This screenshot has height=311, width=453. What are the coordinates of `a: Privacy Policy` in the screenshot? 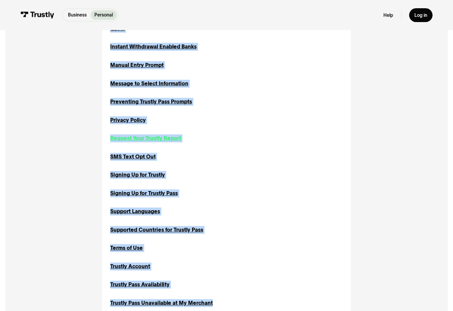 It's located at (128, 120).